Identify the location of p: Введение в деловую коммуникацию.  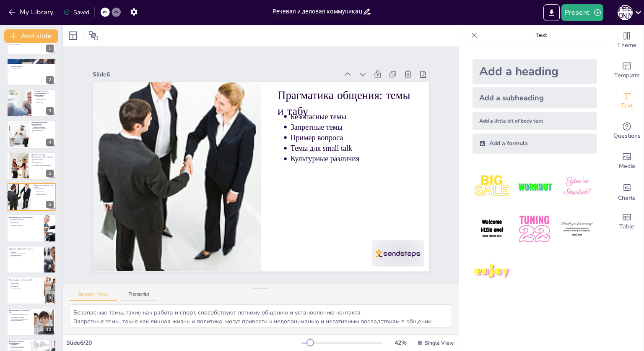
(19, 342).